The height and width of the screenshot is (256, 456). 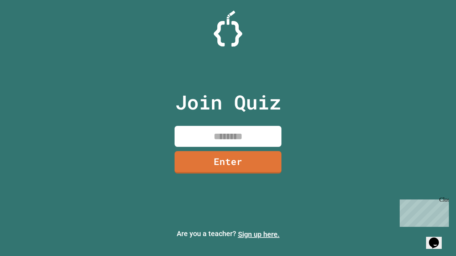 What do you see at coordinates (26, 24) in the screenshot?
I see `div: Chat with us now!Close` at bounding box center [26, 24].